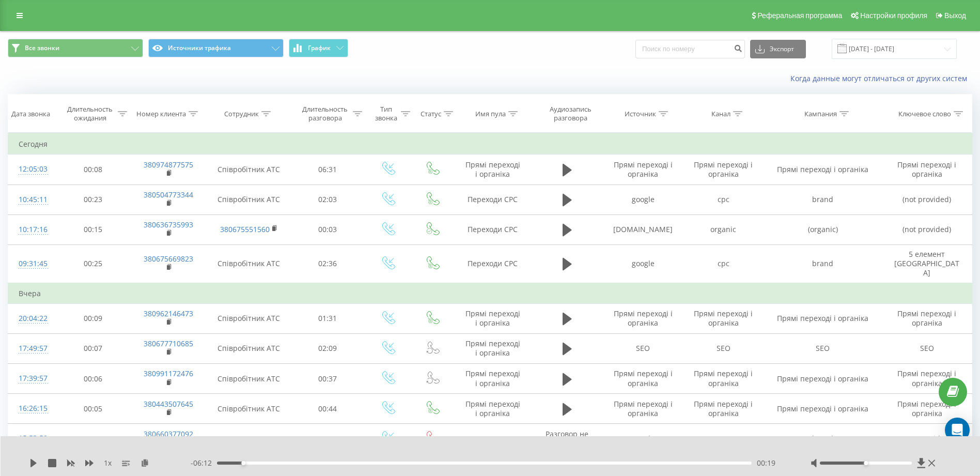 Image resolution: width=980 pixels, height=476 pixels. What do you see at coordinates (168, 373) in the screenshot?
I see `a: 380991172476` at bounding box center [168, 373].